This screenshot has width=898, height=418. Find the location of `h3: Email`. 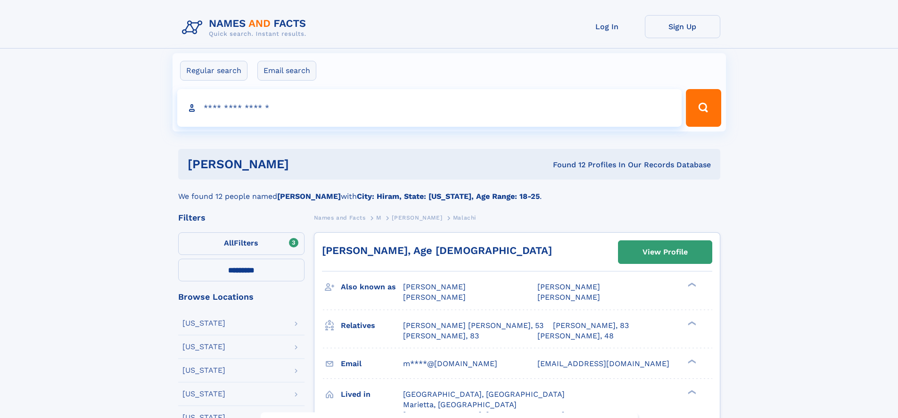

h3: Email is located at coordinates (372, 364).